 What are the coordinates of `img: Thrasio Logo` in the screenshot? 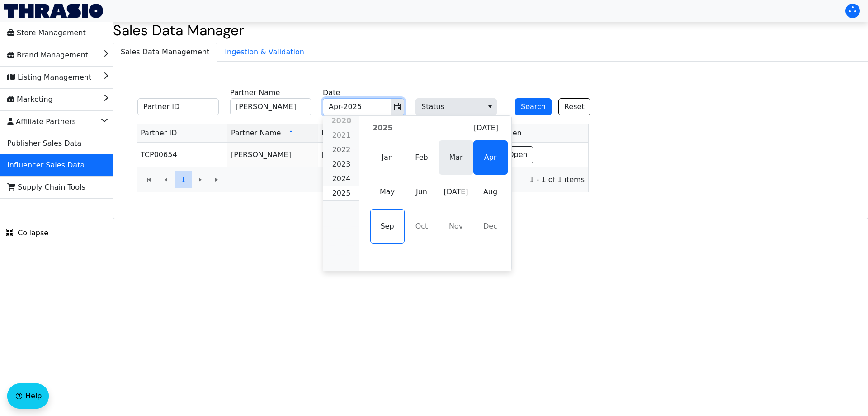 It's located at (53, 11).